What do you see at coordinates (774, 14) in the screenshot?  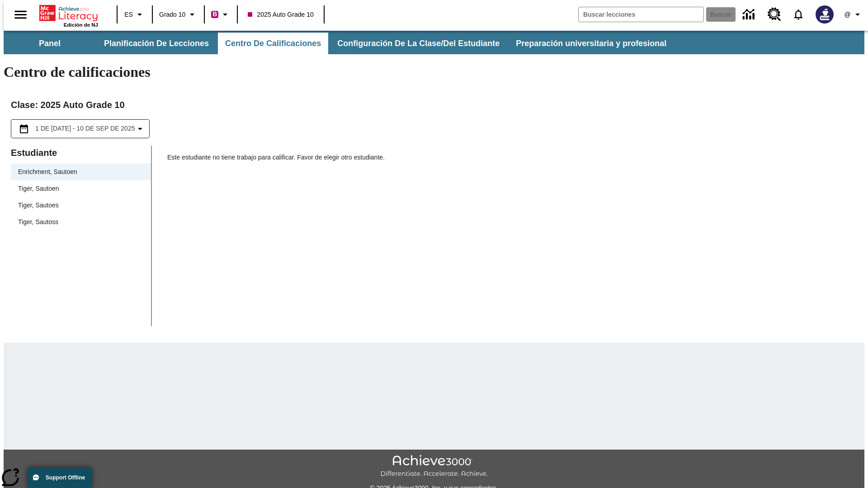 I see `a: Centro de recursos, Se abrirá en una pestaña nueva.` at bounding box center [774, 14].